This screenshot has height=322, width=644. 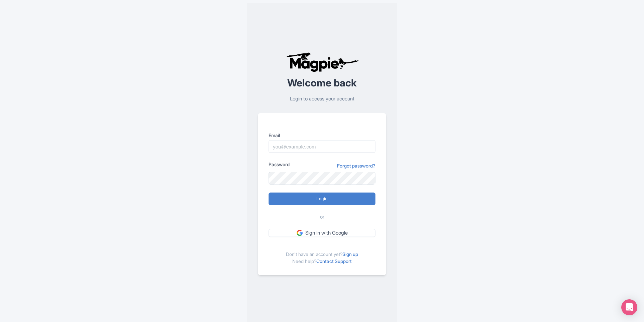 I want to click on div: Open Intercom Messenger, so click(x=630, y=308).